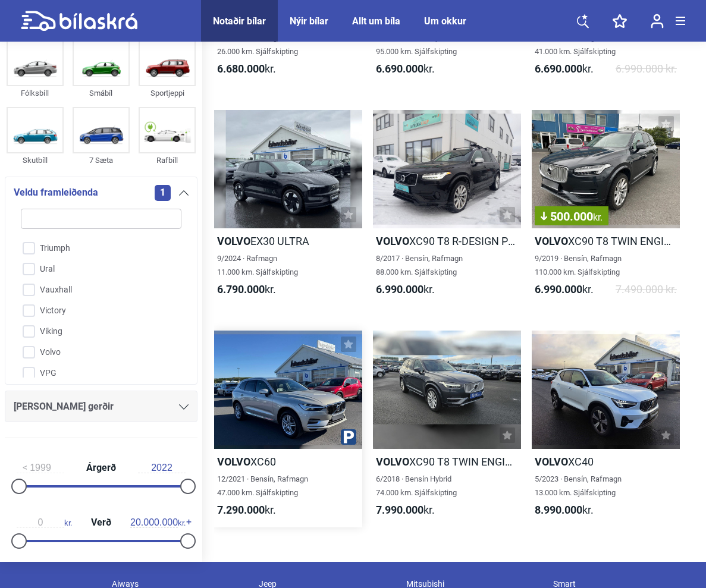 This screenshot has height=588, width=706. What do you see at coordinates (575, 44) in the screenshot?
I see `span: 11/2022 · Rafmagn 41.000 km. Sjálfskipting` at bounding box center [575, 44].